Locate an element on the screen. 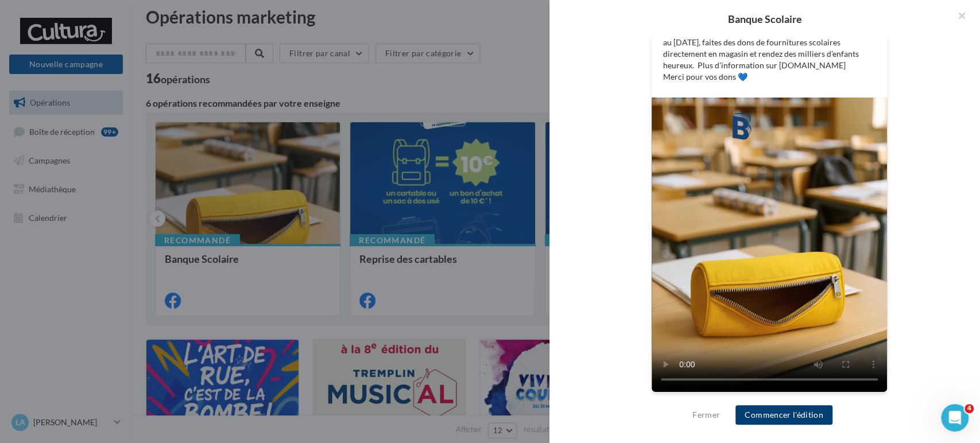  div: La prévisualisation est non-contractuelle is located at coordinates (769, 400).